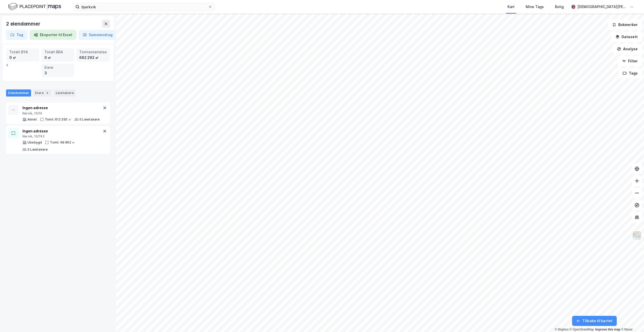 Image resolution: width=644 pixels, height=332 pixels. What do you see at coordinates (627, 49) in the screenshot?
I see `button: Analyse` at bounding box center [627, 49].